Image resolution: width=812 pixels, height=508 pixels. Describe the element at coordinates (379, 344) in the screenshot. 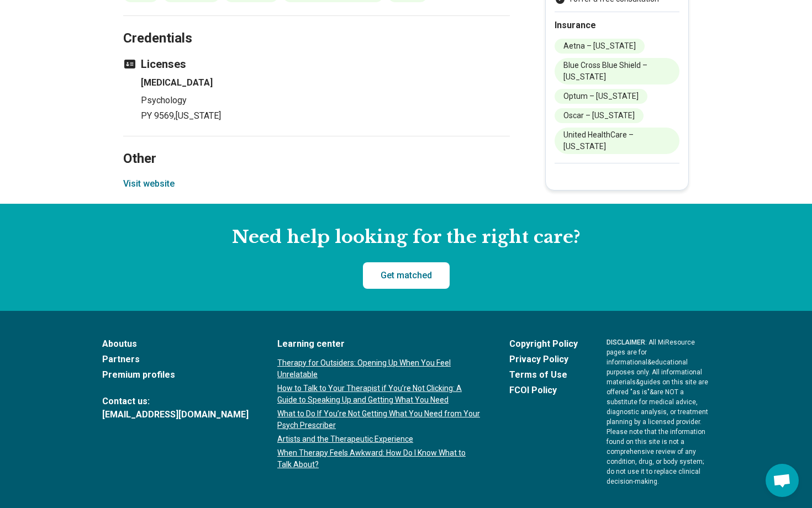

I see `a: Learning center` at that location.